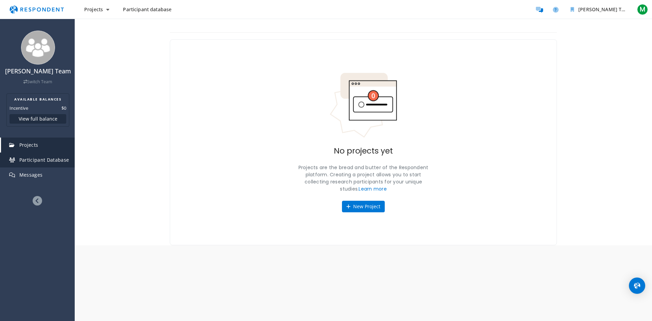 Image resolution: width=652 pixels, height=321 pixels. I want to click on section: Balance summary, so click(38, 110).